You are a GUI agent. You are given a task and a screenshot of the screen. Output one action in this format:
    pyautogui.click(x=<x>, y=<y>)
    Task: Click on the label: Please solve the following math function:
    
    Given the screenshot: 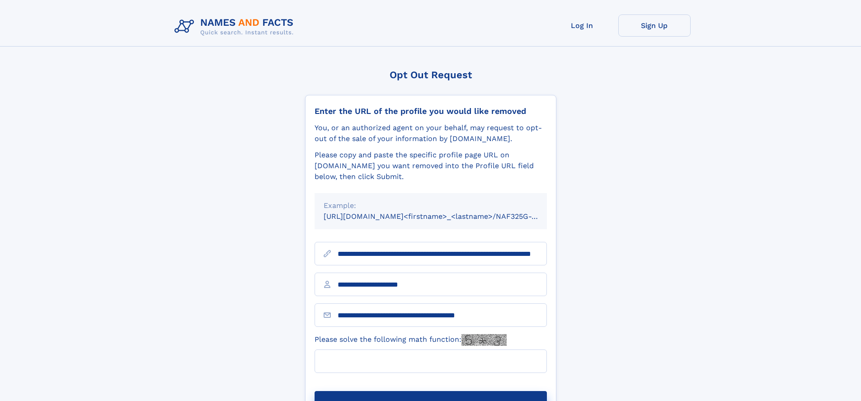 What is the action you would take?
    pyautogui.click(x=410, y=340)
    